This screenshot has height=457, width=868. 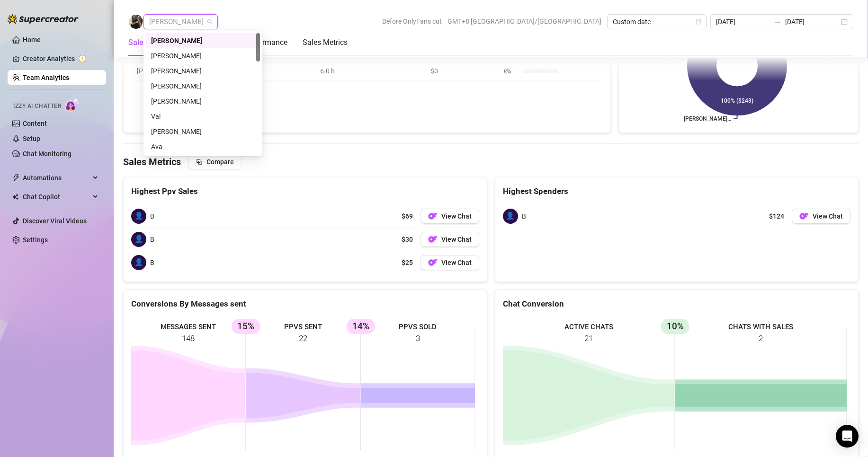 What do you see at coordinates (266, 43) in the screenshot?
I see `div: Performance` at bounding box center [266, 43].